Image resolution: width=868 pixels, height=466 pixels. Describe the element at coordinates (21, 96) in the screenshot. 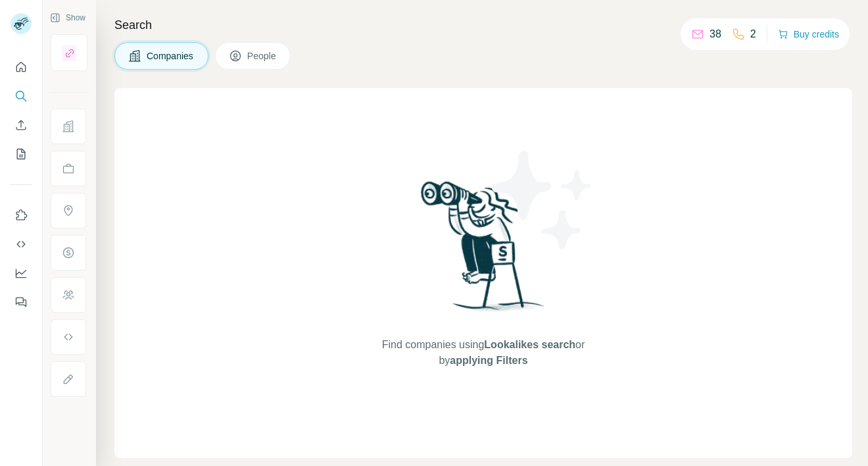

I see `button: Search` at that location.